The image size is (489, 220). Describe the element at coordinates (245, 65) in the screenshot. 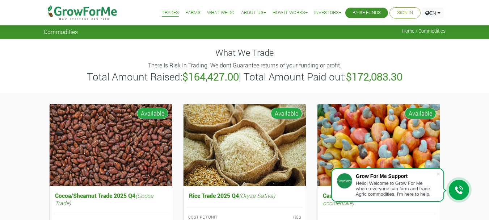

I see `p: There Is Risk In Trading. We dont Guarantee returns of your funding or profit.` at that location.